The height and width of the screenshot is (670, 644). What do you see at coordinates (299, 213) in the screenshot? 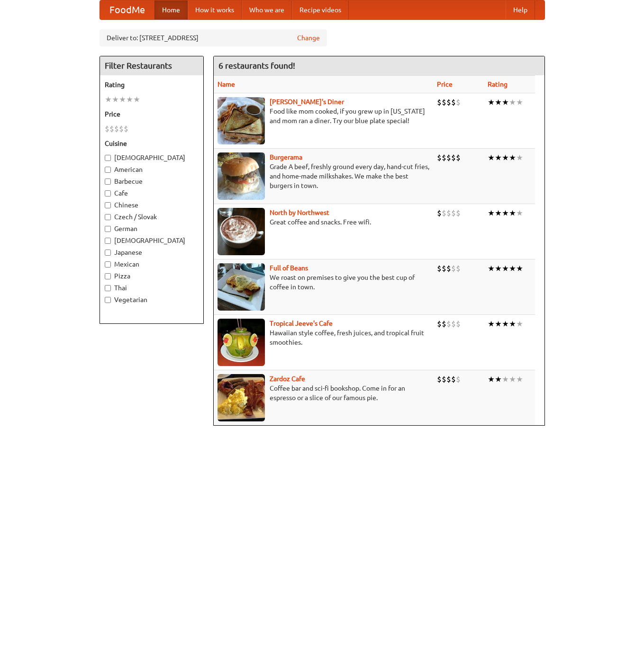
I see `a: North by Northwest` at bounding box center [299, 213].